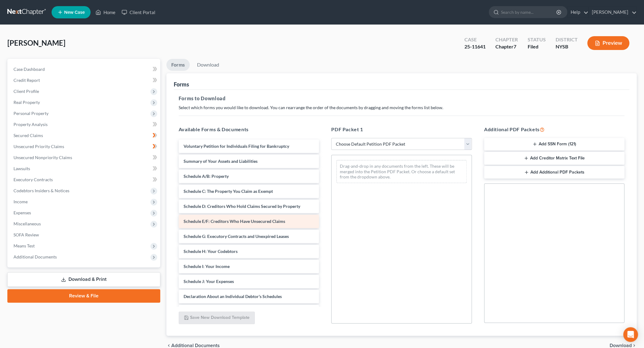 The image size is (644, 348). Describe the element at coordinates (84, 280) in the screenshot. I see `a: Download & Print` at that location.